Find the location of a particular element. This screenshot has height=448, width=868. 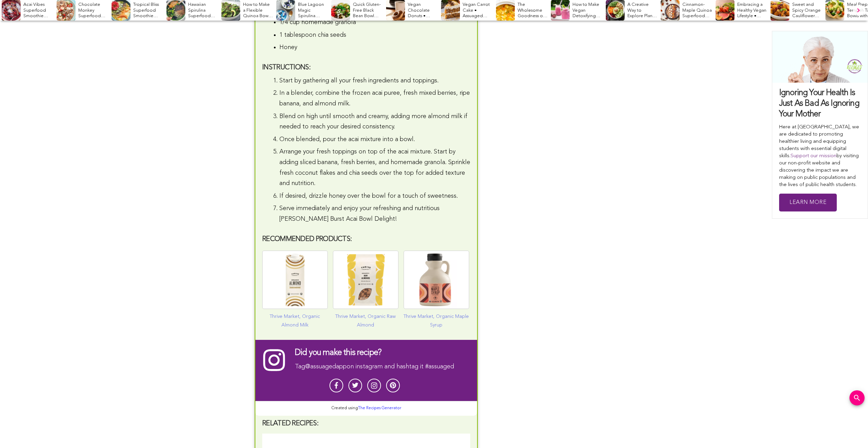

img: Thrive-Market-Organic-Almond-Beverage is located at coordinates (295, 279).